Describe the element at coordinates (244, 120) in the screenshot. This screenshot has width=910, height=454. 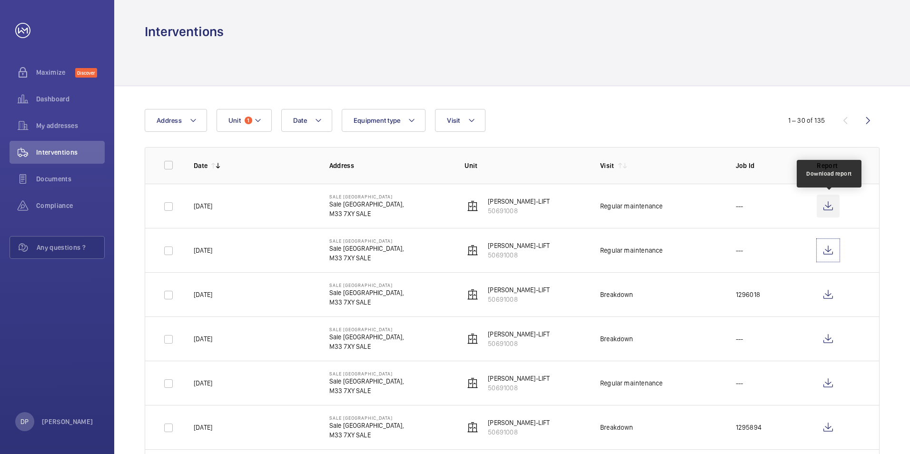
I see `button: Unit1` at that location.